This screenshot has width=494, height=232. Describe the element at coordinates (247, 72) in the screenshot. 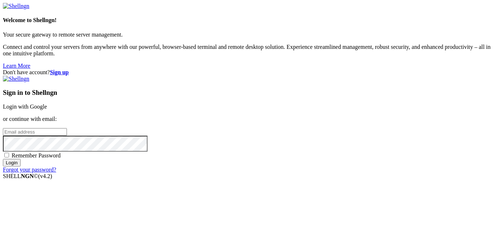

I see `div: Don't have account?` at that location.